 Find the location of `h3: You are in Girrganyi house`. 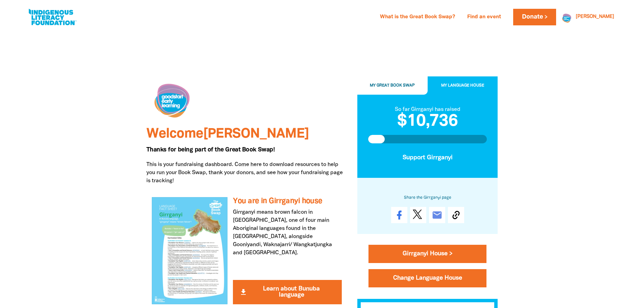

h3: You are in Girrganyi house is located at coordinates (287, 201).